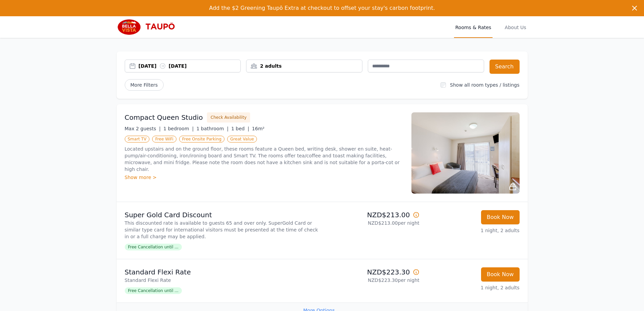 Image resolution: width=644 pixels, height=311 pixels. I want to click on p: NZD$213.00, so click(372, 215).